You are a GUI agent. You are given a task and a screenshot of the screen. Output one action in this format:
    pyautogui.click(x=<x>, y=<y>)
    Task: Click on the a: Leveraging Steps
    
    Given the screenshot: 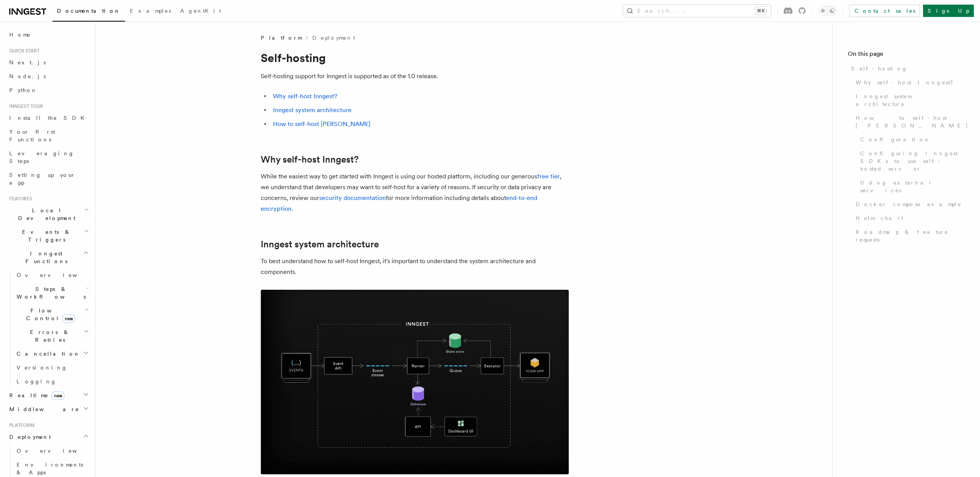 What is the action you would take?
    pyautogui.click(x=48, y=157)
    